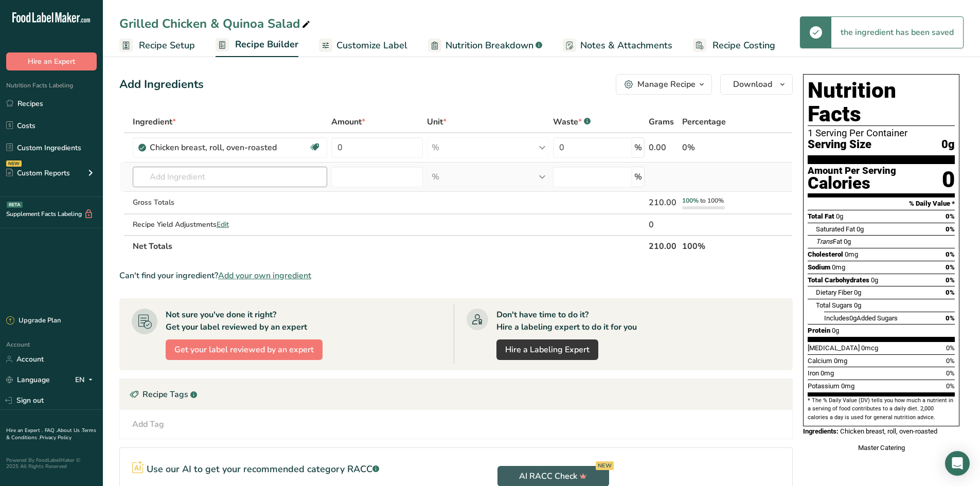  I want to click on div: 0%, so click(713, 148).